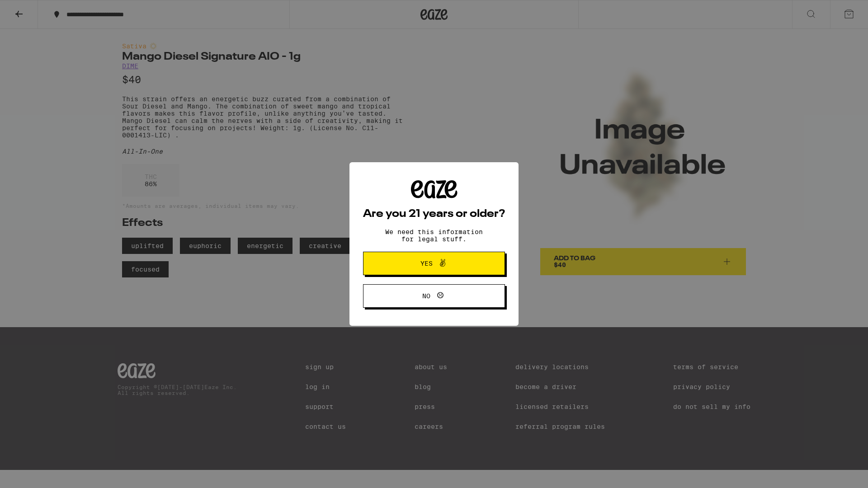 This screenshot has height=488, width=868. Describe the element at coordinates (434, 214) in the screenshot. I see `h2: Are you 21 years or older?` at that location.